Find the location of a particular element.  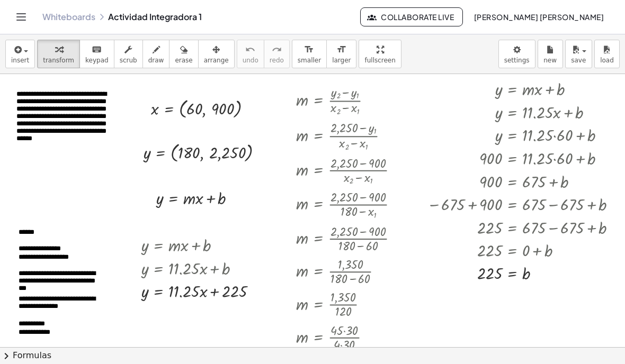

button: erase is located at coordinates (183, 54).